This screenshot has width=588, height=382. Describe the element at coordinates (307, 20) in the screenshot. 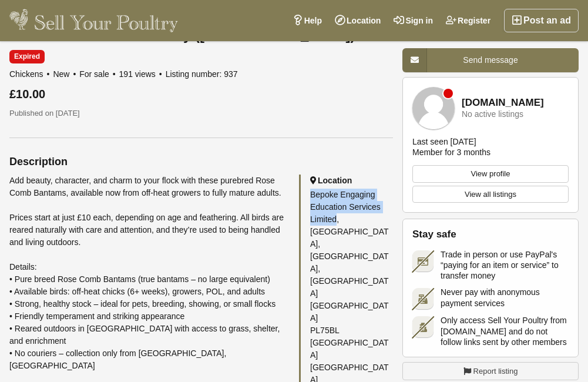

I see `a: Help` at that location.